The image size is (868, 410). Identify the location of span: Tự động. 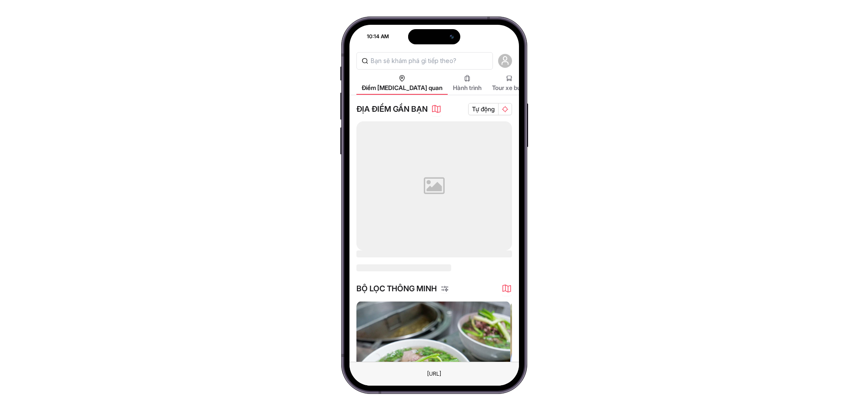
(483, 109).